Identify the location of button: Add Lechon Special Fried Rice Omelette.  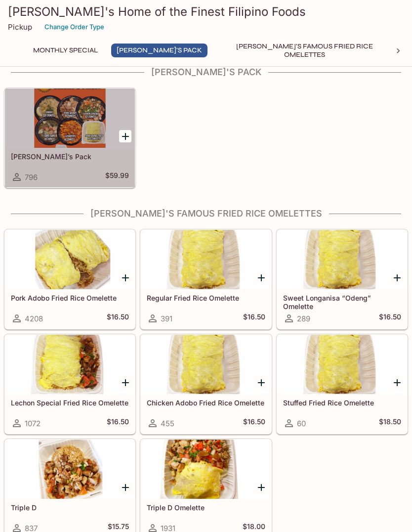
(125, 382).